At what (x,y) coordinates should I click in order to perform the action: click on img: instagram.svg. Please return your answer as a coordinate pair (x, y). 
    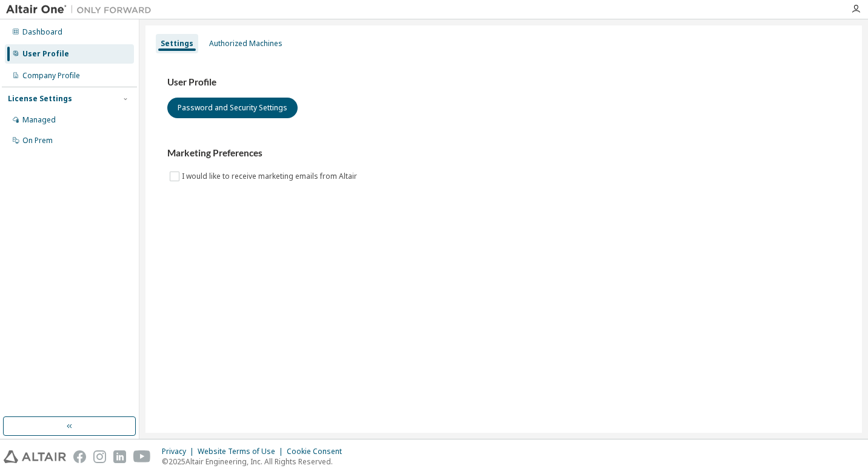
    Looking at the image, I should click on (99, 456).